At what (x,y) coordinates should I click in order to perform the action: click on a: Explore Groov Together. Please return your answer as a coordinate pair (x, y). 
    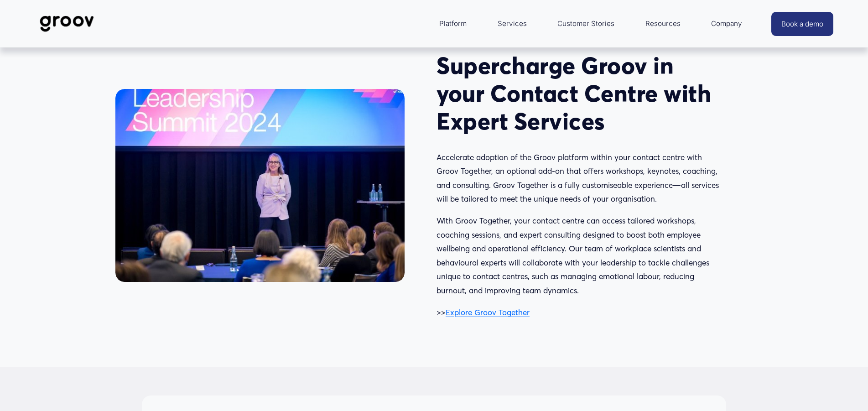
    Looking at the image, I should click on (487, 312).